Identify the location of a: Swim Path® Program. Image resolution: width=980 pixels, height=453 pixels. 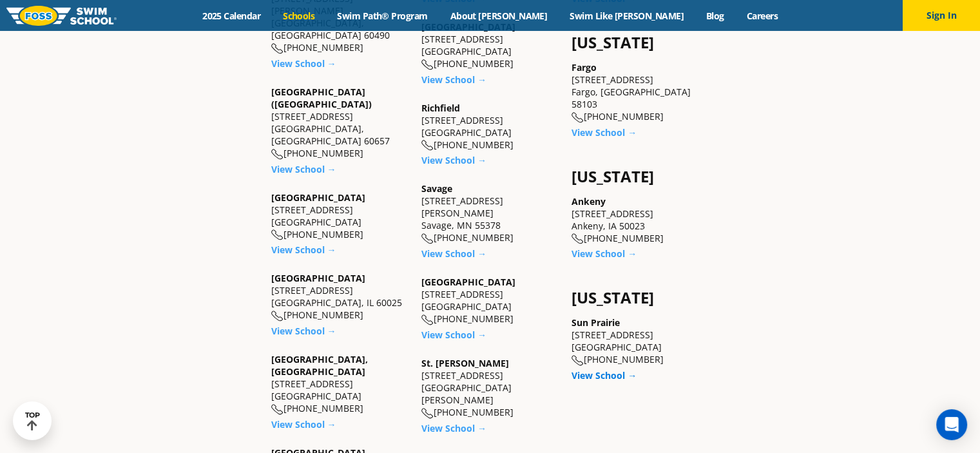
(382, 16).